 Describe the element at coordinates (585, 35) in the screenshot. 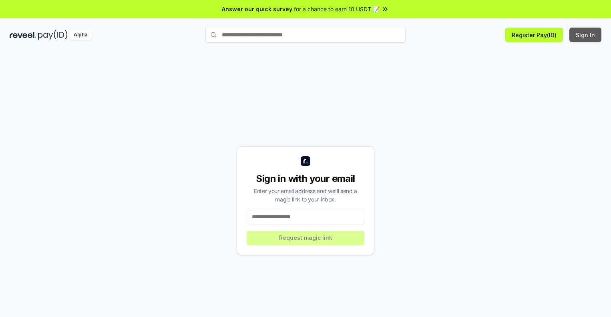

I see `button: Sign In` at that location.